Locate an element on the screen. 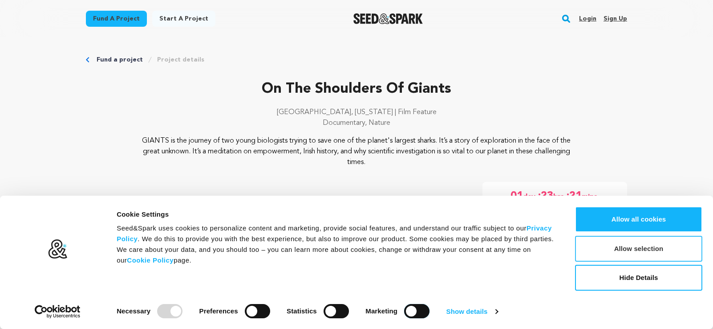 This screenshot has height=329, width=713. a: Login is located at coordinates (588, 19).